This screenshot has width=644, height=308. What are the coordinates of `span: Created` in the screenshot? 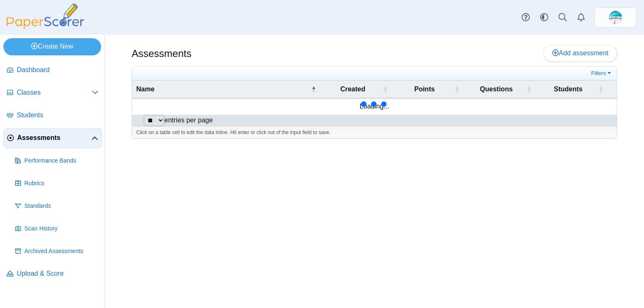 It's located at (353, 89).